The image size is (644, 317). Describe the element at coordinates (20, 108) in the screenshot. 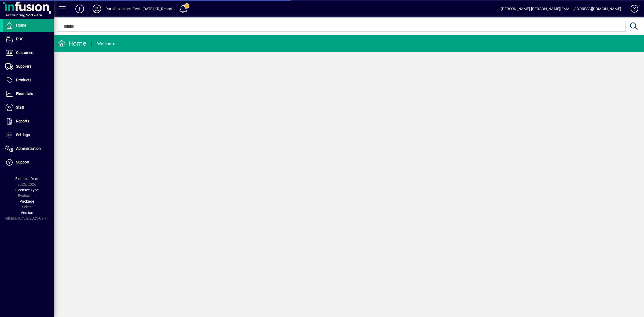

I see `span: Staff` at that location.